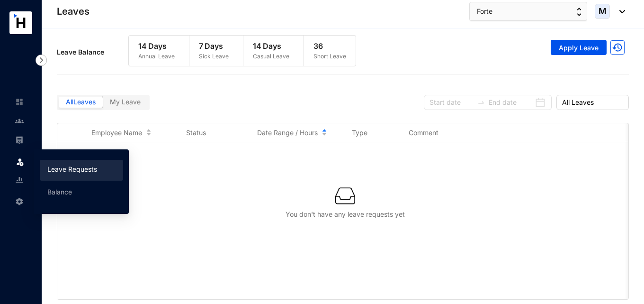 The width and height of the screenshot is (644, 304). Describe the element at coordinates (72, 169) in the screenshot. I see `a: Leave Requests` at that location.